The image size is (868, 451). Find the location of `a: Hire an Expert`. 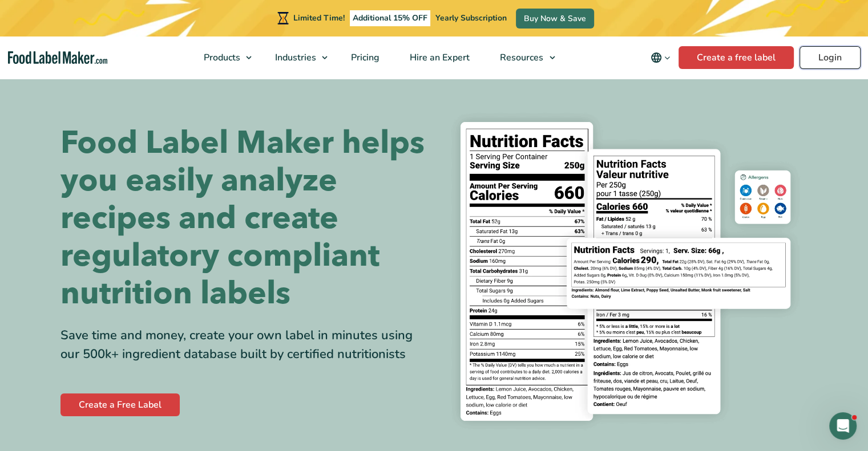

a: Hire an Expert is located at coordinates (438, 58).